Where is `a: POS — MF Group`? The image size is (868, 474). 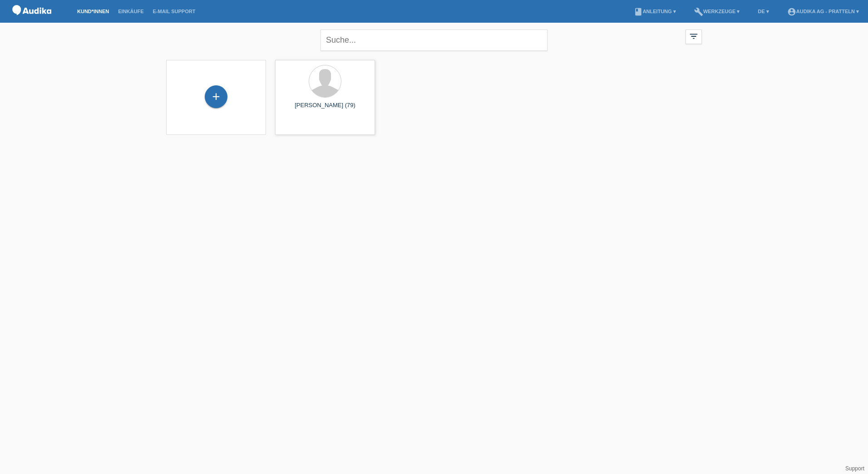 a: POS — MF Group is located at coordinates (32, 21).